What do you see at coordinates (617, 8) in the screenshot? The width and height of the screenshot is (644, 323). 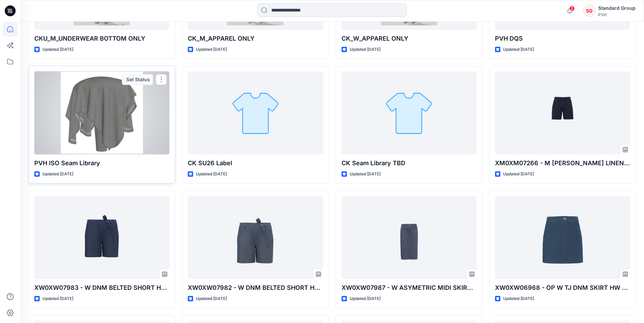 I see `div: Standard Group` at bounding box center [617, 8].